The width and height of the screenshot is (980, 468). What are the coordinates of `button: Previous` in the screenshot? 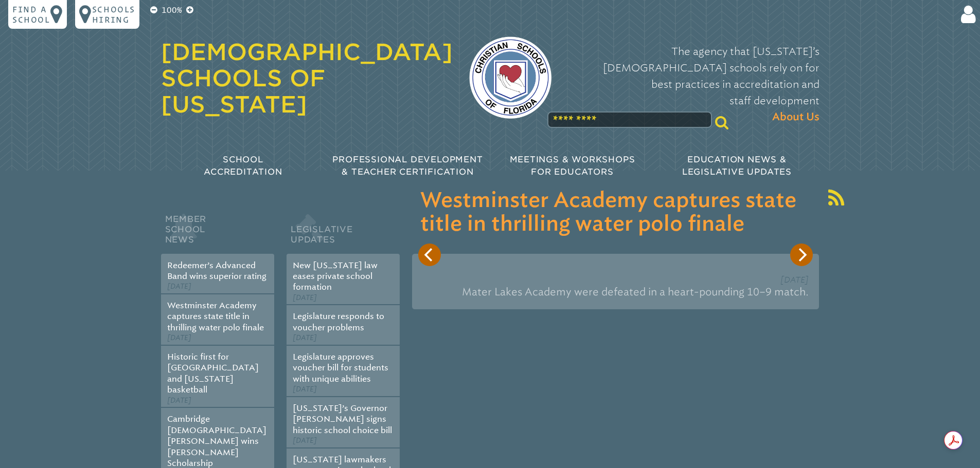 It's located at (429, 255).